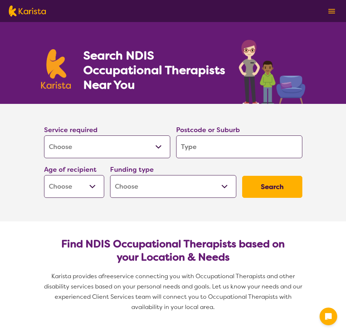 The image size is (346, 334). I want to click on img: occupational-therapy, so click(272, 72).